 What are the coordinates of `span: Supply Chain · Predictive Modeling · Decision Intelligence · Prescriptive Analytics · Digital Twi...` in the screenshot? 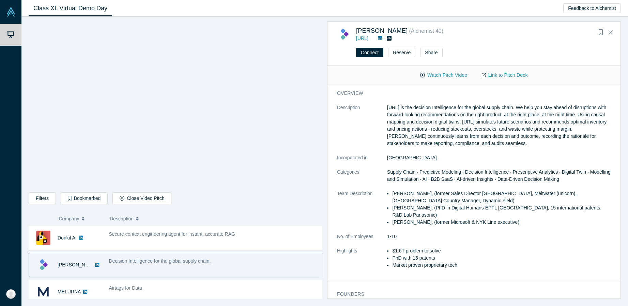 It's located at (499, 175).